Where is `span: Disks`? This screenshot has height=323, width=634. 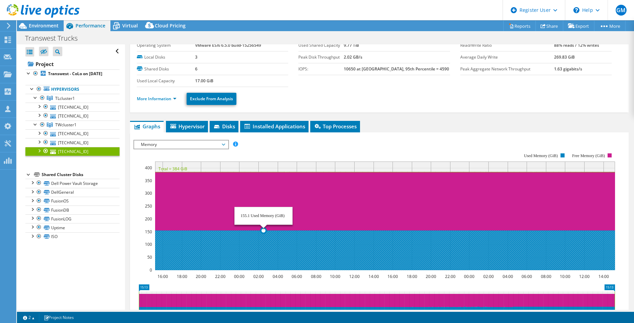
span: Disks is located at coordinates (224, 126).